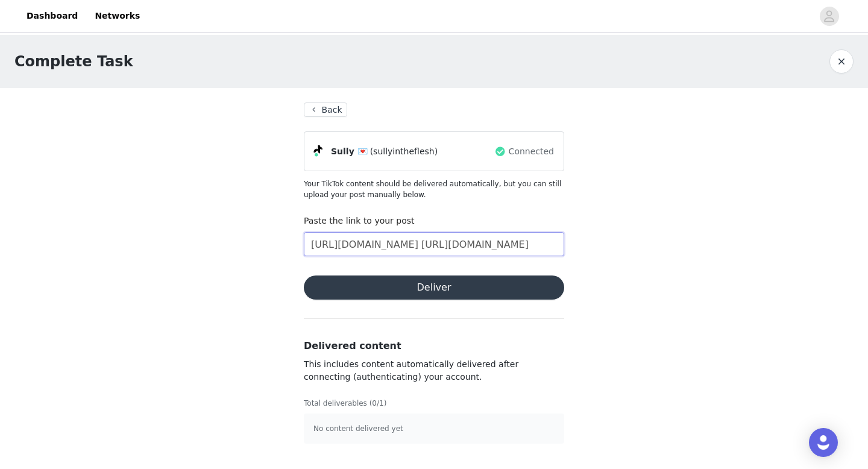 The width and height of the screenshot is (868, 469). Describe the element at coordinates (52, 15) in the screenshot. I see `a: Dashboard` at that location.